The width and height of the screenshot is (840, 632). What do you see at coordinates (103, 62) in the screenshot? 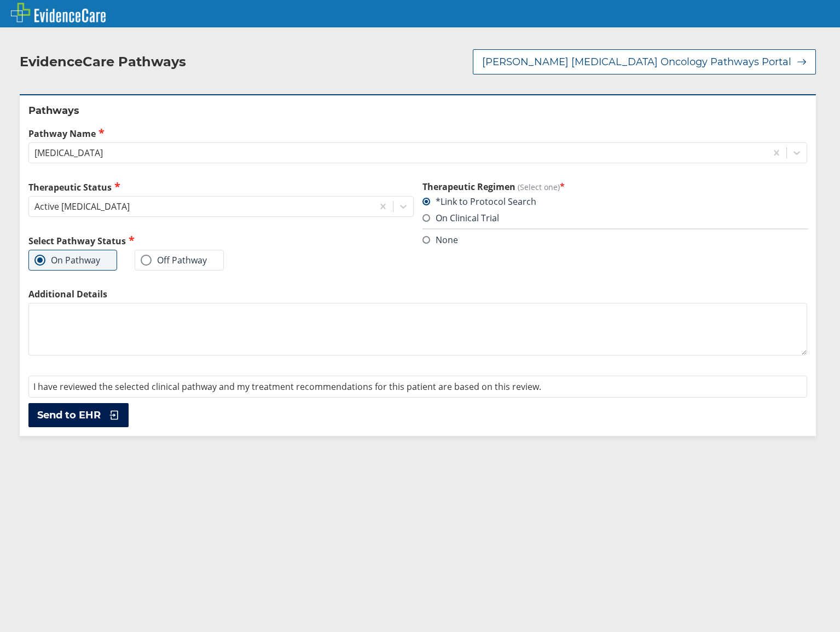
I see `h2: EvidenceCare Pathways` at bounding box center [103, 62].